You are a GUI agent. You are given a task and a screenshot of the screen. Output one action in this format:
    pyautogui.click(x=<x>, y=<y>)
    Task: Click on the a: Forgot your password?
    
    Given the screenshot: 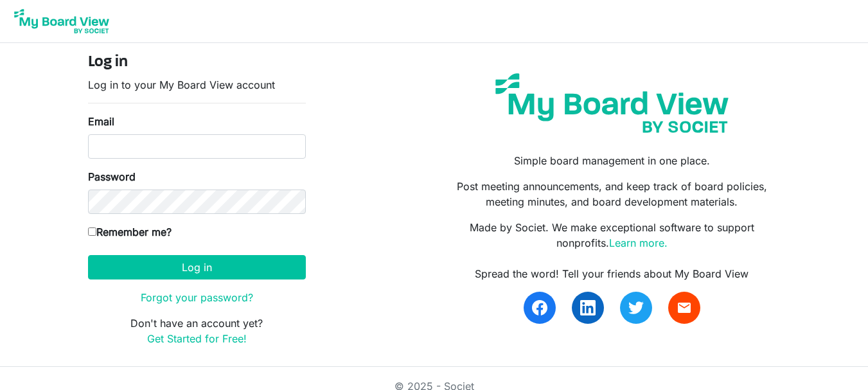 What is the action you would take?
    pyautogui.click(x=197, y=297)
    